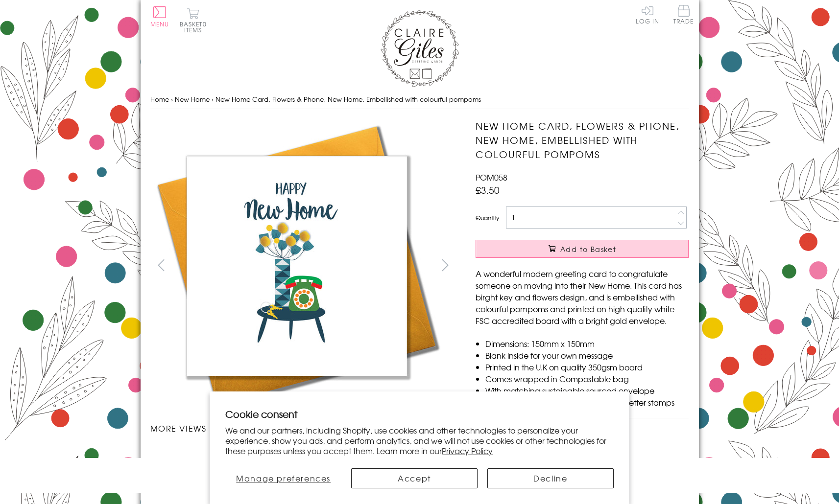 The width and height of the screenshot is (839, 504). Describe the element at coordinates (648, 14) in the screenshot. I see `a: Log In` at that location.